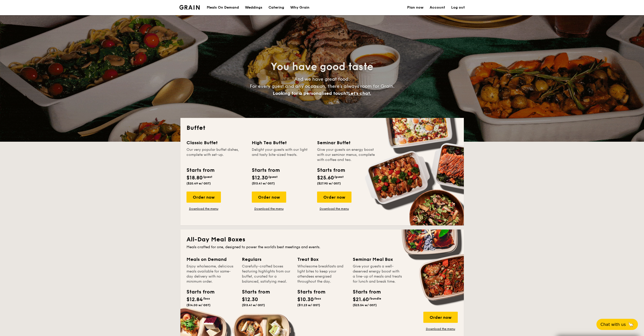  Describe the element at coordinates (322, 259) in the screenshot. I see `div: Treat Box` at that location.